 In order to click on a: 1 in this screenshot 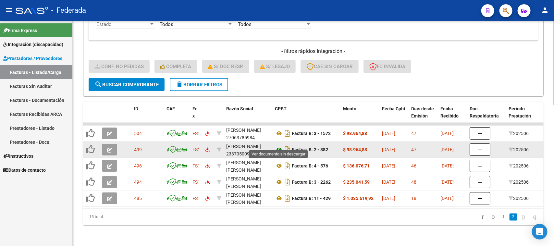, I will do `click(504, 217)`.